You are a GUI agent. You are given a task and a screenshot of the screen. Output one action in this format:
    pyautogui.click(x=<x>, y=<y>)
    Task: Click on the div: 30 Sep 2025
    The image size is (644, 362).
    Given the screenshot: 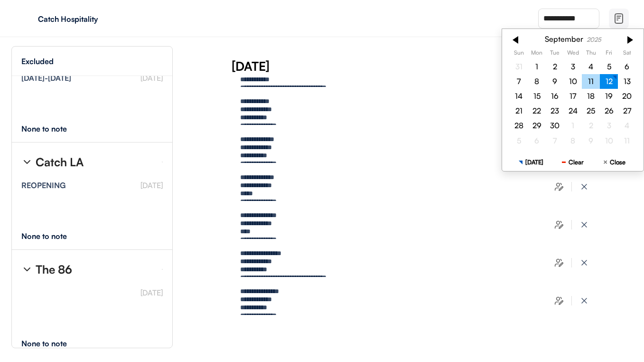 What is the action you would take?
    pyautogui.click(x=555, y=125)
    